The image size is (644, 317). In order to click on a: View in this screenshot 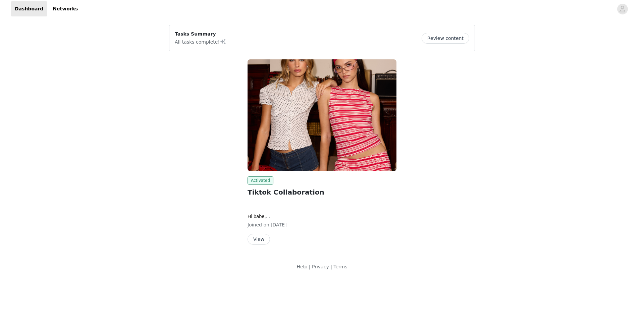, I will do `click(258, 239)`.